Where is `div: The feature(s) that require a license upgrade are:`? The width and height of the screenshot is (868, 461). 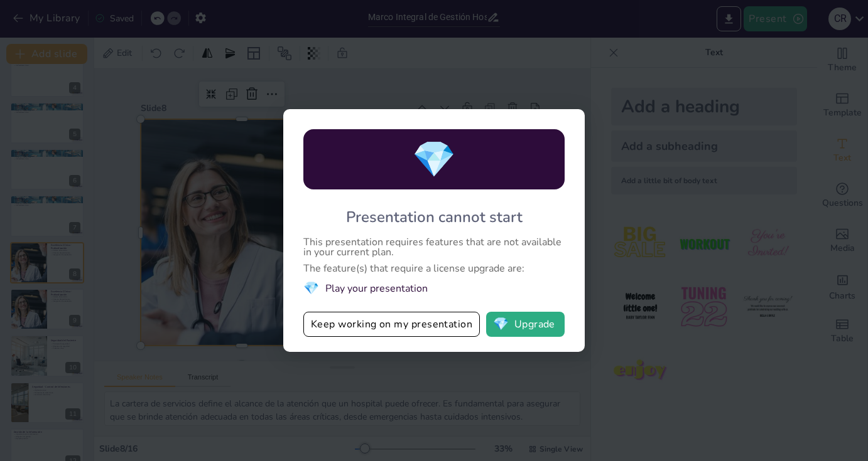
div: The feature(s) that require a license upgrade are: is located at coordinates (434, 269).